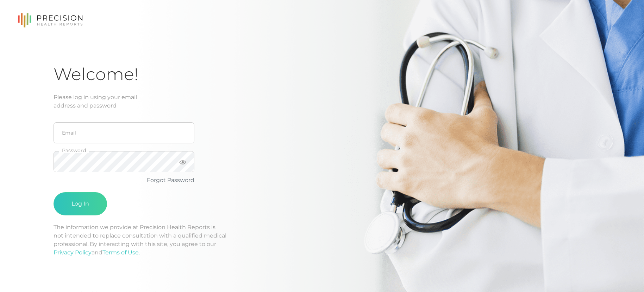 Image resolution: width=644 pixels, height=292 pixels. I want to click on button: Log In, so click(80, 204).